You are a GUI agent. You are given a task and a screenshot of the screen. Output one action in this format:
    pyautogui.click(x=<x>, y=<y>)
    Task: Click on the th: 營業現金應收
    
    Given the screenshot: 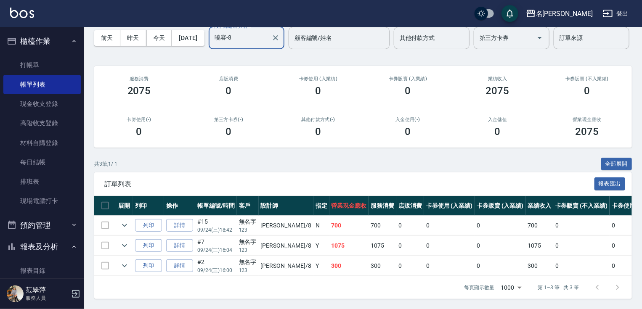 What is the action you would take?
    pyautogui.click(x=349, y=206)
    